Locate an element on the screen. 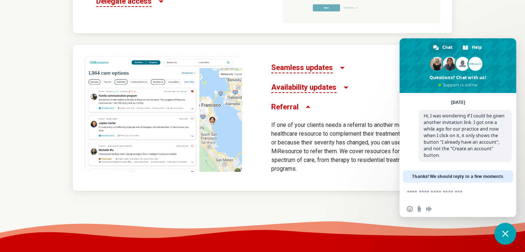 The height and width of the screenshot is (252, 525). span: Send a file is located at coordinates (419, 209).